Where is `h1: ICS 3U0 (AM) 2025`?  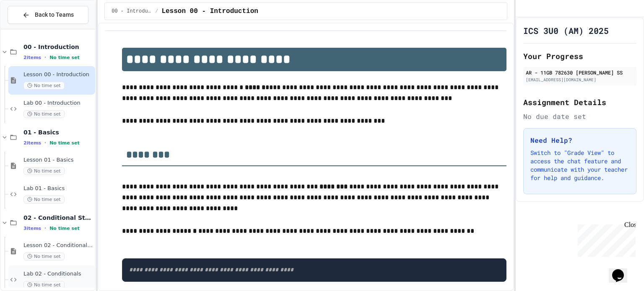 h1: ICS 3U0 (AM) 2025 is located at coordinates (566, 31).